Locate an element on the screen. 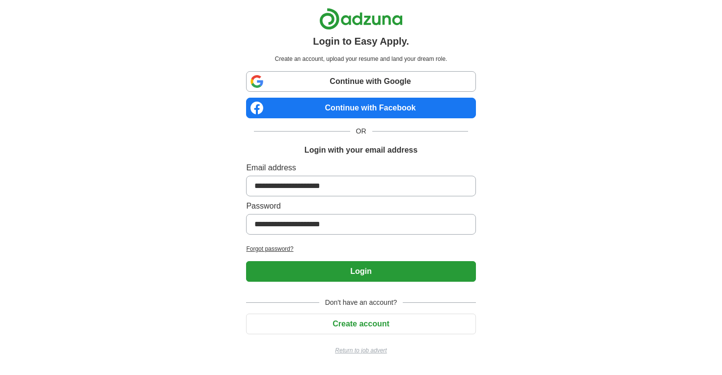  h1: Login with your email address is located at coordinates (361, 150).